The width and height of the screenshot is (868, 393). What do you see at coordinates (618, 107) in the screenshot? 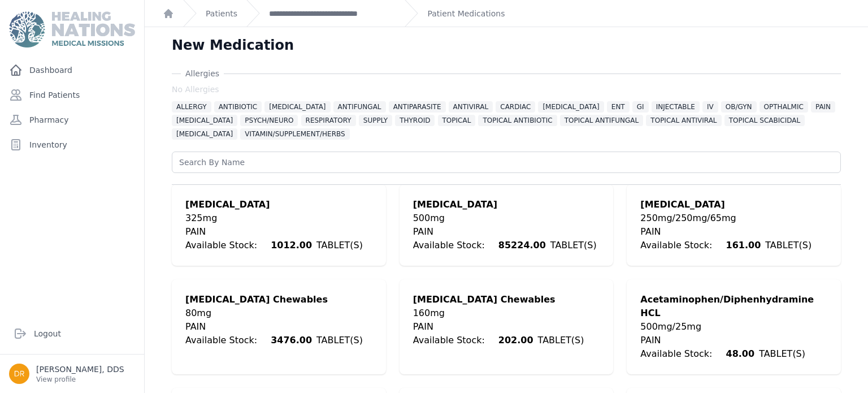
I see `span: ENT` at bounding box center [618, 107].